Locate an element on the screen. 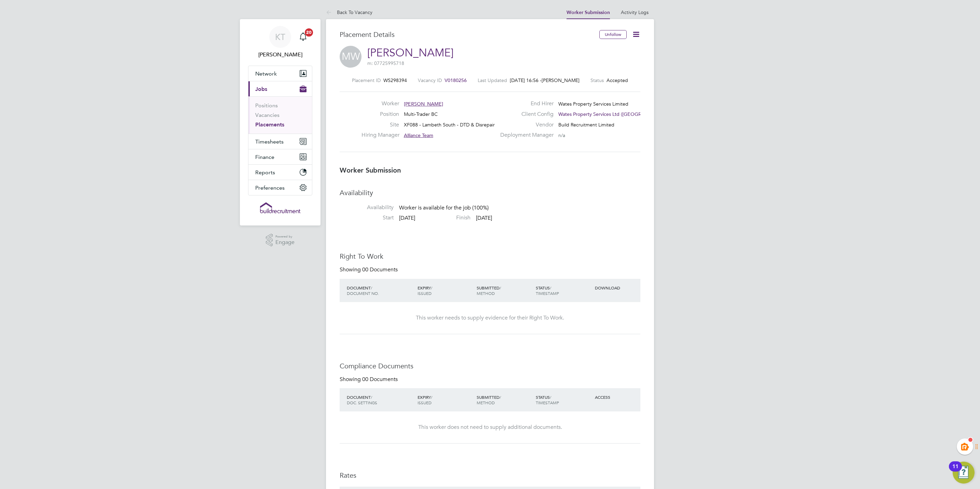 The height and width of the screenshot is (489, 980). div: Showing is located at coordinates (369, 270).